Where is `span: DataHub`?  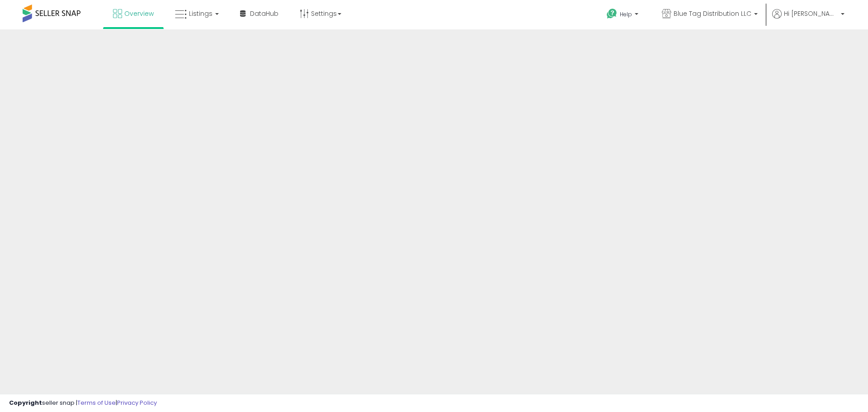 span: DataHub is located at coordinates (264, 13).